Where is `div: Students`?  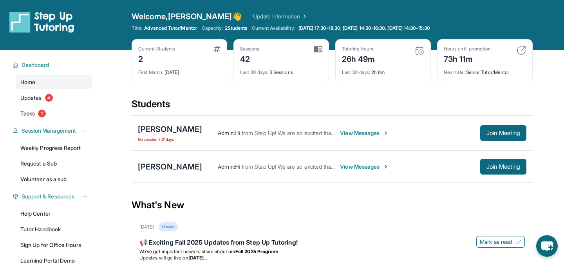
div: Students is located at coordinates (332, 106).